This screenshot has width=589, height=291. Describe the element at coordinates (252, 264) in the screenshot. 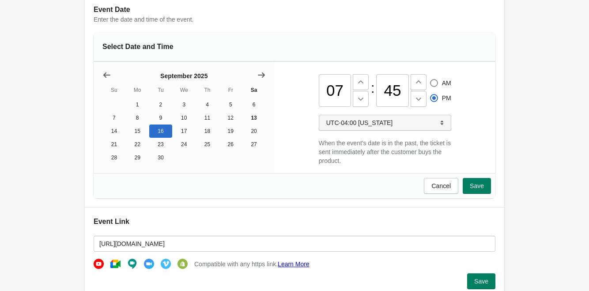

I see `span: Compatible with any https link.` at that location.